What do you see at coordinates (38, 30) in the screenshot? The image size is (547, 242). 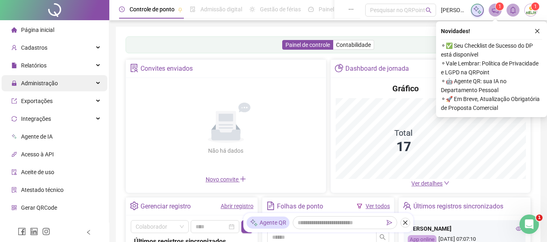 I see `span: Página inicial` at bounding box center [38, 30].